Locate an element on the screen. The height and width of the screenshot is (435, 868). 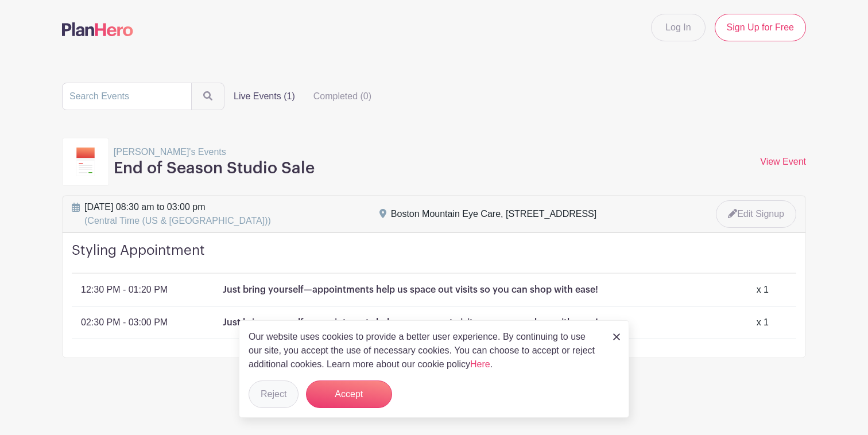
p: 12:30 PM - 01:20 PM is located at coordinates (124, 290).